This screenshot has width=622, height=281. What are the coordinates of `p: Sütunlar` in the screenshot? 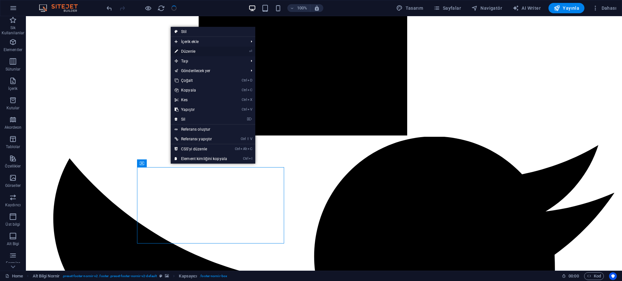 It's located at (13, 69).